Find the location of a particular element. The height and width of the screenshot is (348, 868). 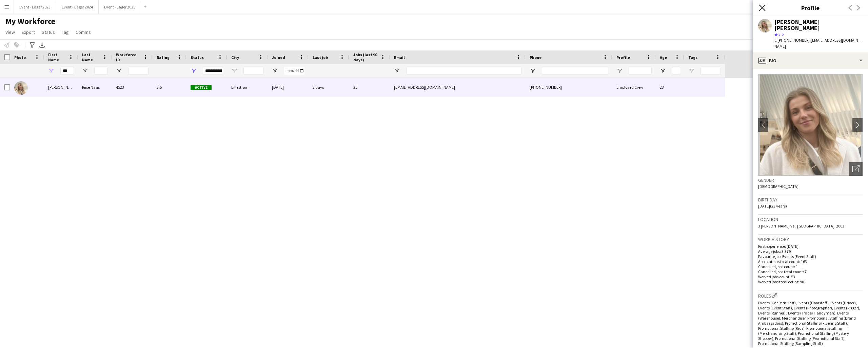

a: View is located at coordinates (10, 32).